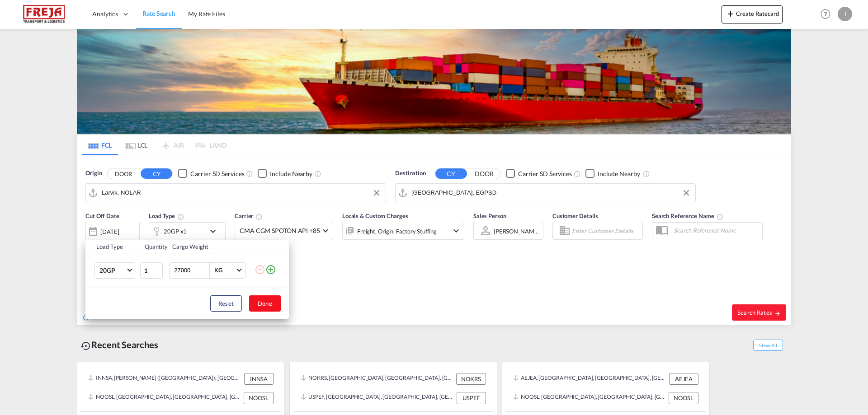 Image resolution: width=868 pixels, height=415 pixels. What do you see at coordinates (115, 271) in the screenshot?
I see `md-select: Choose: 20GP` at bounding box center [115, 271].